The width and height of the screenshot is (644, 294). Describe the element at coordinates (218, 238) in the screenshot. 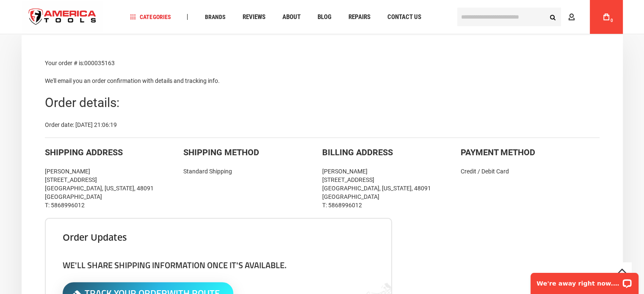

I see `h3: Order updates` at that location.